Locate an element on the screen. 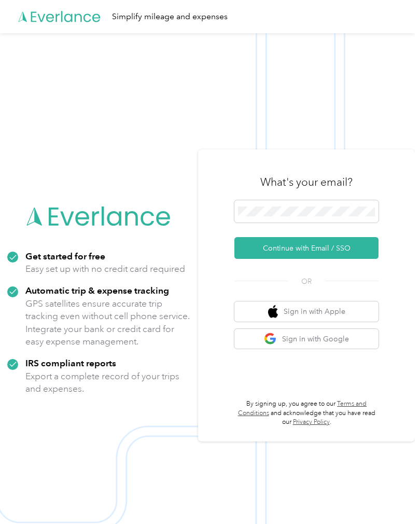 This screenshot has height=524, width=420. p: Easy set up with no credit card required is located at coordinates (105, 269).